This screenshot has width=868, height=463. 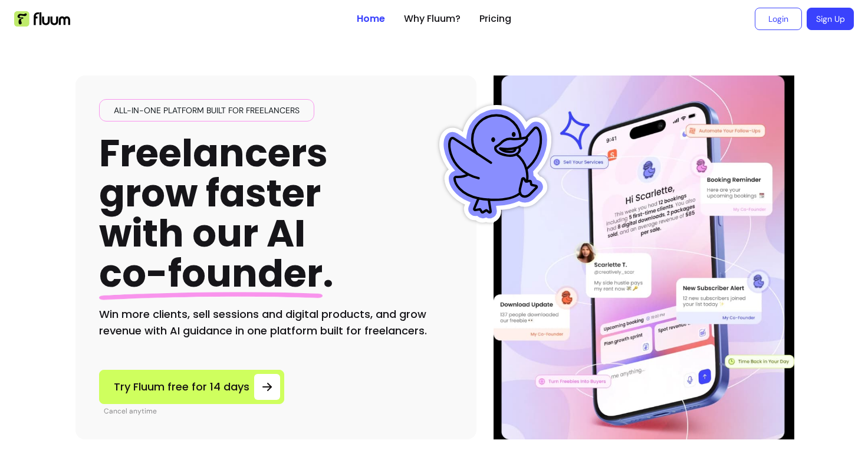 What do you see at coordinates (207, 110) in the screenshot?
I see `span: All-in-one platform built for freelancers` at bounding box center [207, 110].